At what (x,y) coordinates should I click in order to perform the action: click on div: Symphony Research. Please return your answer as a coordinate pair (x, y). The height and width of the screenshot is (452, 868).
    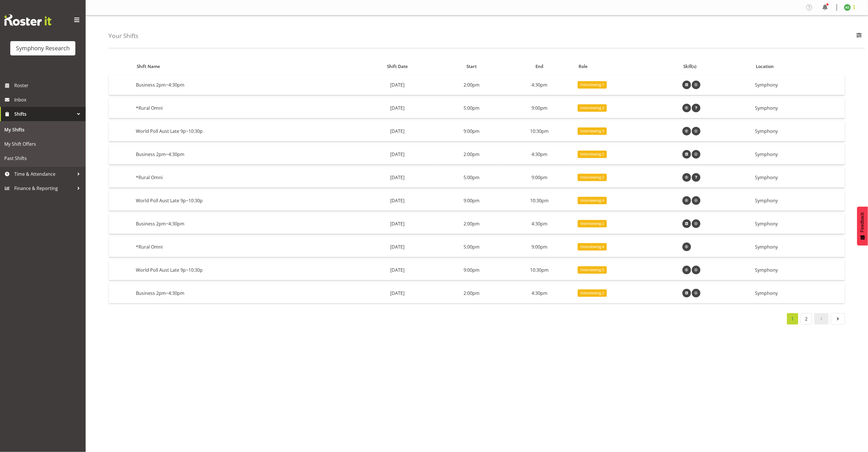
    Looking at the image, I should click on (43, 48).